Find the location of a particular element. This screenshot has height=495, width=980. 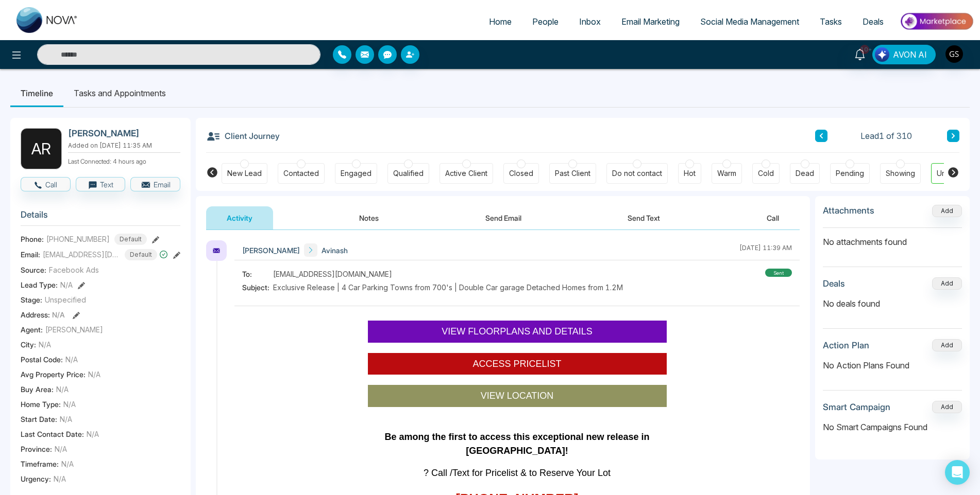

span: Urgency : is located at coordinates (36, 479).